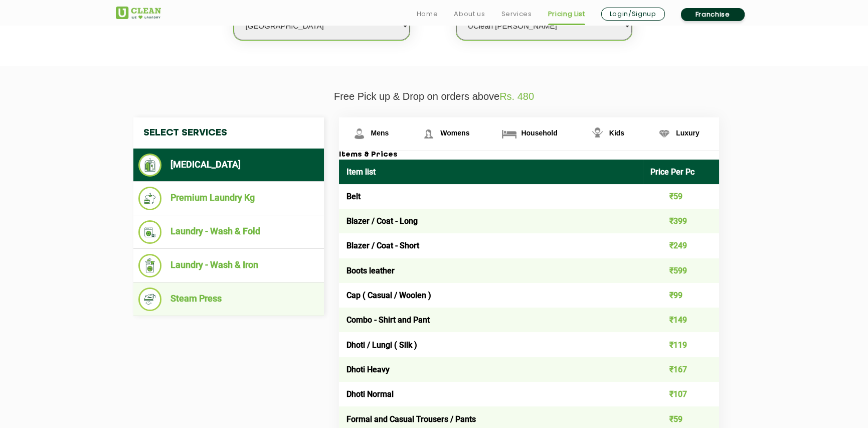  Describe the element at coordinates (491, 369) in the screenshot. I see `td: Dhoti Heavy` at that location.